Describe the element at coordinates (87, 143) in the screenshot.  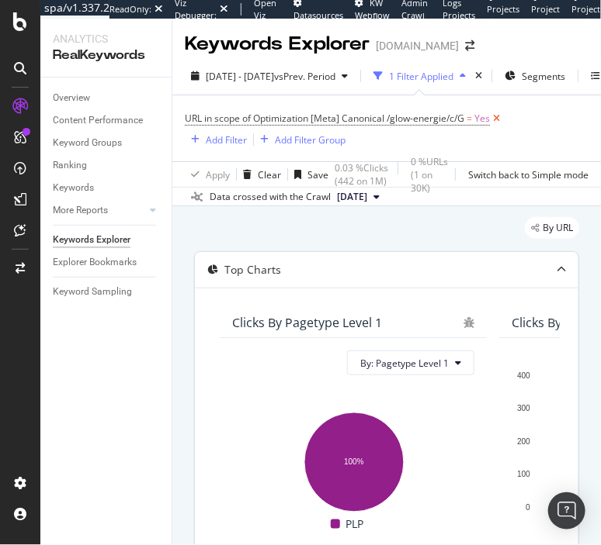
I see `div: Keyword Groups` at that location.